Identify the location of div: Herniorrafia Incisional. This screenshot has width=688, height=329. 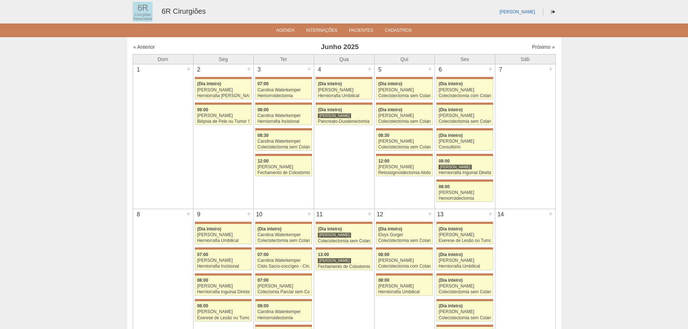
(283, 121).